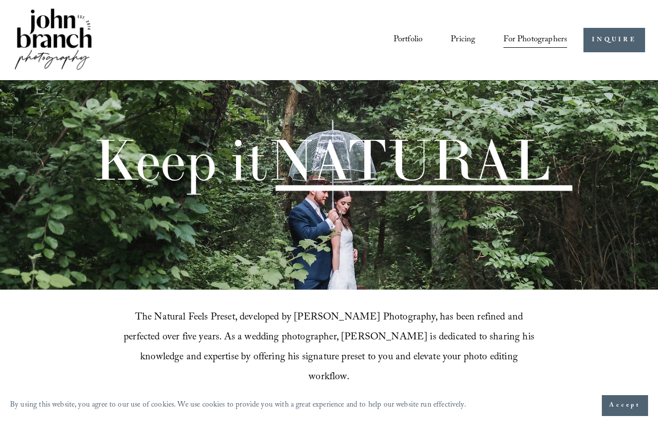  I want to click on span: Accept, so click(625, 405).